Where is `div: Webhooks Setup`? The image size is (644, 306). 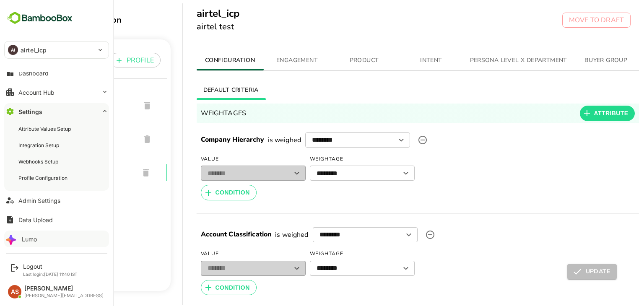 div: Webhooks Setup is located at coordinates (39, 161).